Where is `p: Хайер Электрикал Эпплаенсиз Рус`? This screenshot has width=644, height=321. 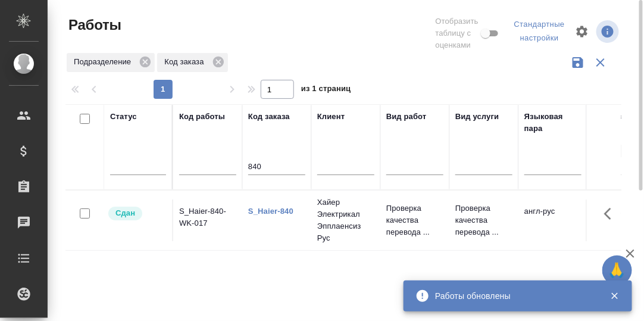
p: Хайер Электрикал Эпплаенсиз Рус is located at coordinates (346, 220).